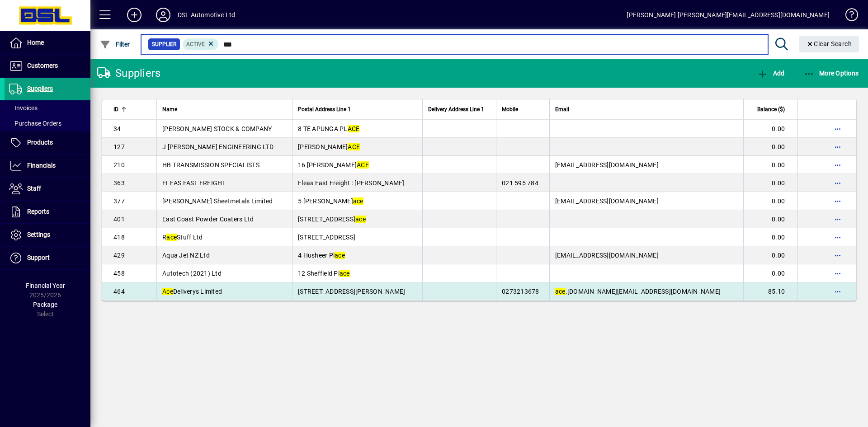 The width and height of the screenshot is (868, 427). What do you see at coordinates (192, 291) in the screenshot?
I see `span: Deliverys Limited` at bounding box center [192, 291].